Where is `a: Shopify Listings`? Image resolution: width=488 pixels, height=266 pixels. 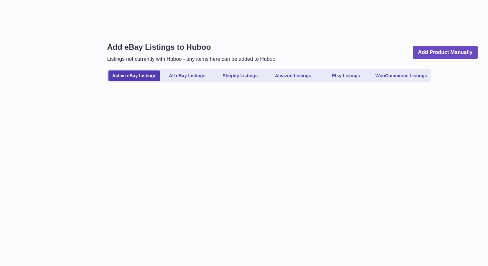 a: Shopify Listings is located at coordinates (240, 76).